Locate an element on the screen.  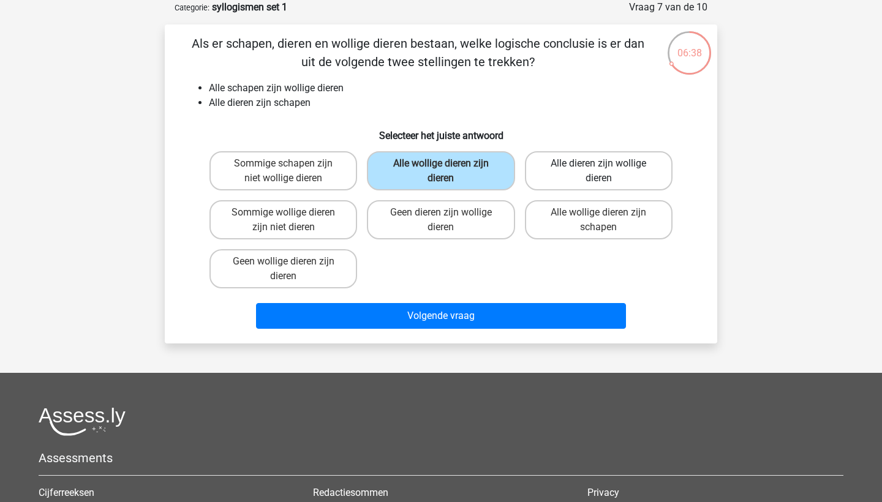
label: Alle dieren zijn wollige dieren is located at coordinates (598, 171).